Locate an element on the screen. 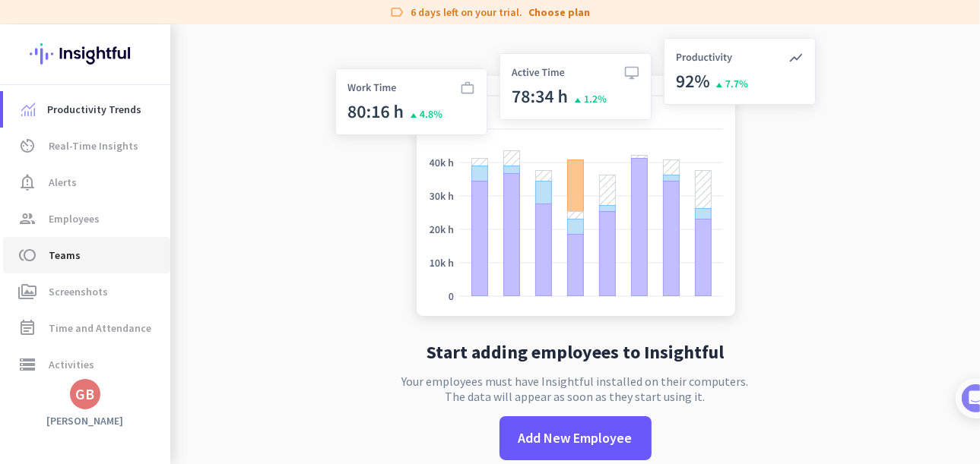  span: Employees is located at coordinates (73, 219).